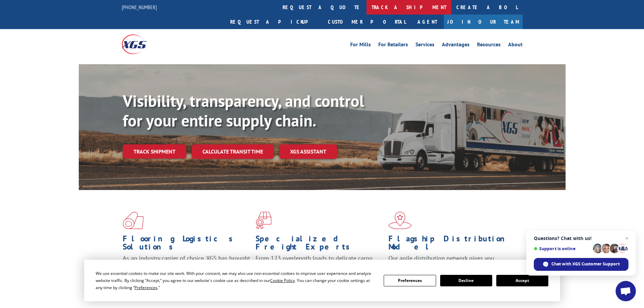 The image size is (644, 308). What do you see at coordinates (155, 152) in the screenshot?
I see `a: Track shipment` at bounding box center [155, 152].